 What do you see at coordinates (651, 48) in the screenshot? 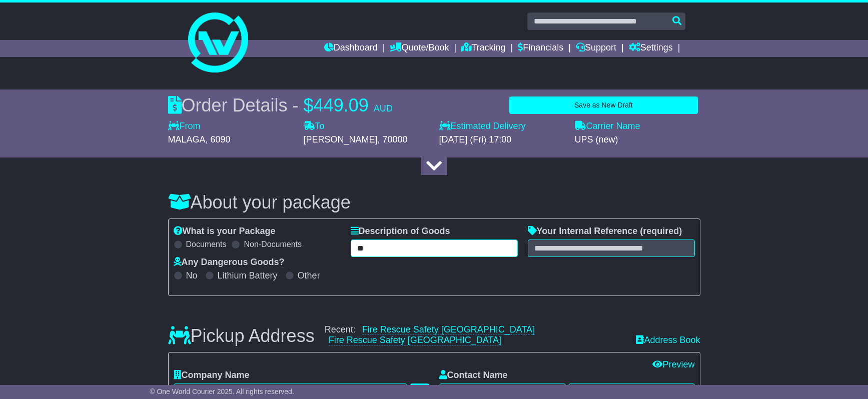
I see `a: Settings` at bounding box center [651, 48].